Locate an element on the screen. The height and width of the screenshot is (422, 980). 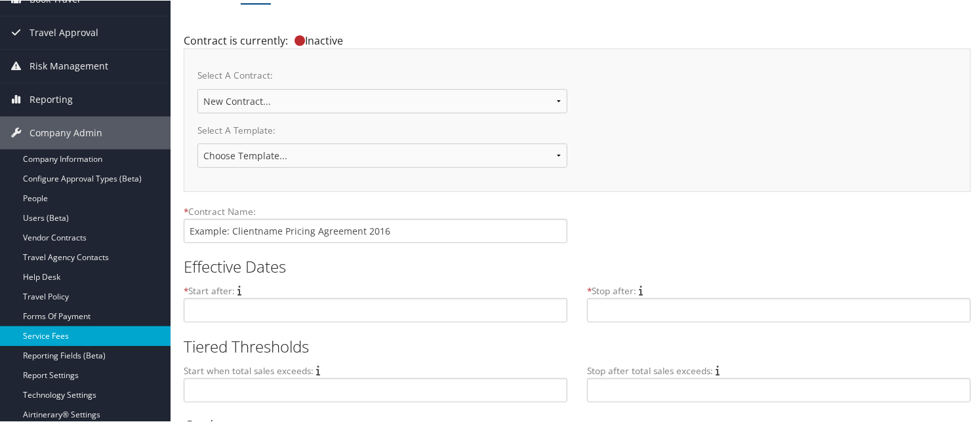
span: Company Admin is located at coordinates (66, 132).